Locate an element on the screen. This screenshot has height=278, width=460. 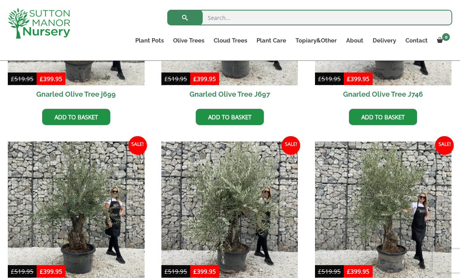
span: 0 is located at coordinates (446, 37).